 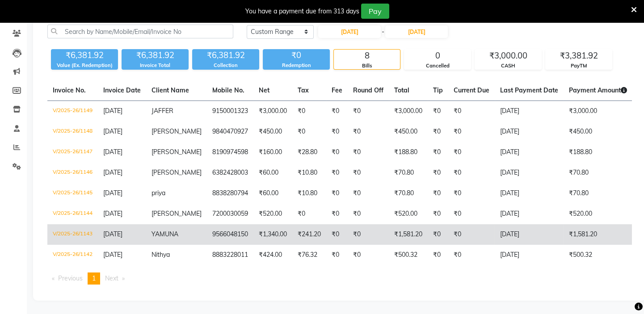 I want to click on span: Nithya, so click(x=160, y=255).